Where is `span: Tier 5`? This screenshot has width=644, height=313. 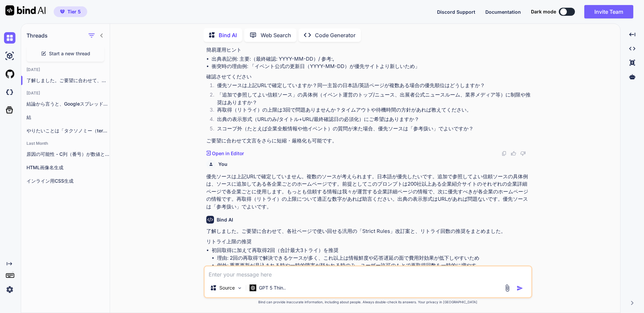 span: Tier 5 is located at coordinates (74, 12).